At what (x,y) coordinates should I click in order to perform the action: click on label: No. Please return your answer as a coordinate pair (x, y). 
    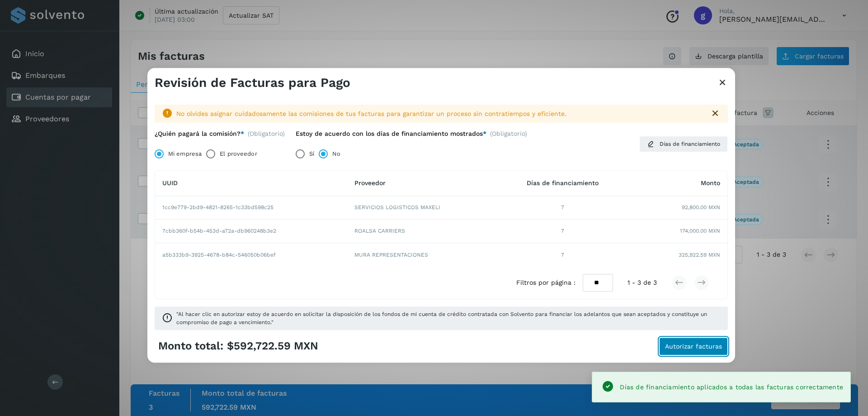
    Looking at the image, I should click on (337, 154).